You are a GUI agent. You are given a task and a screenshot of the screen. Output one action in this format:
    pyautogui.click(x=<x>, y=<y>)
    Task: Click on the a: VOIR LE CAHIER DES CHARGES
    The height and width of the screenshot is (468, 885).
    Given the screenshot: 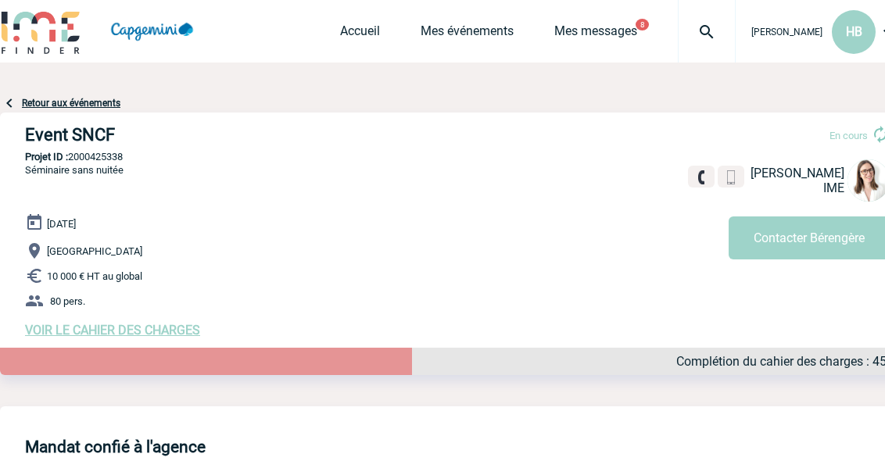 What is the action you would take?
    pyautogui.click(x=113, y=330)
    